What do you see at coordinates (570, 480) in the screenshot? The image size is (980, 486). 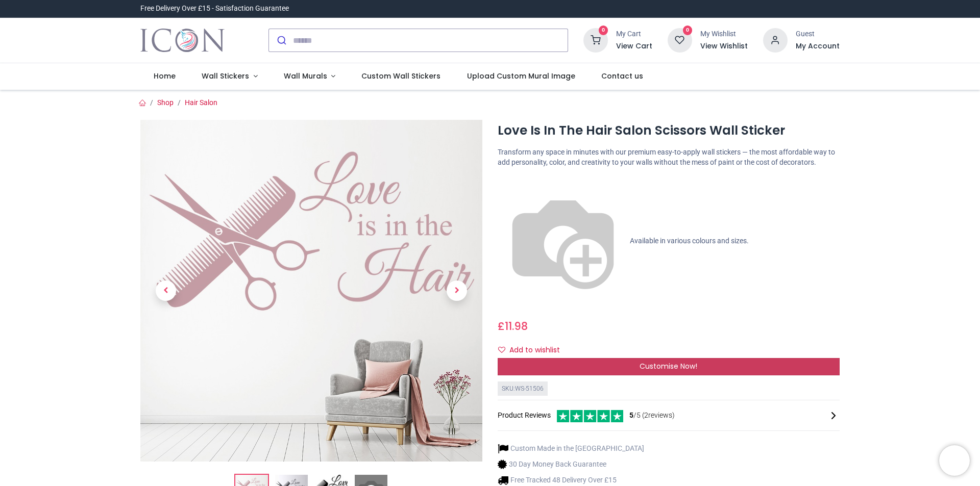 I see `li: Free Tracked 48 Delivery Over £15` at bounding box center [570, 480].